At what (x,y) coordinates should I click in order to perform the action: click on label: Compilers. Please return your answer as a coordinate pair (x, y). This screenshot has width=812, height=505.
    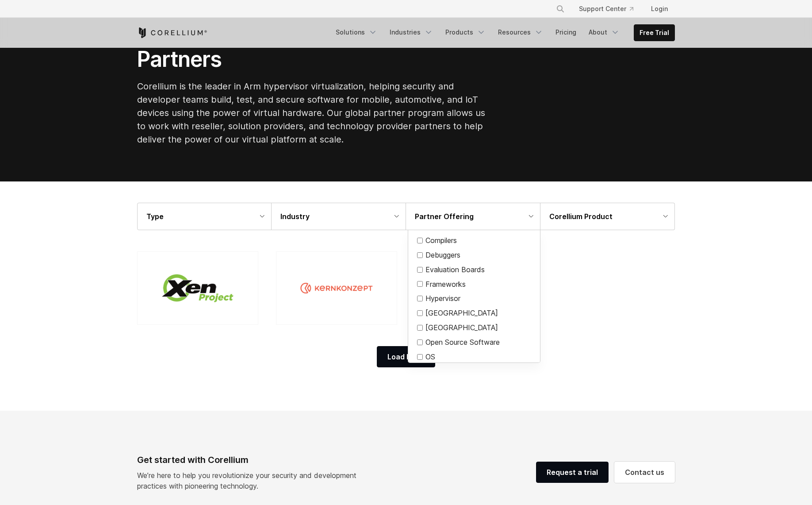
    Looking at the image, I should click on (441, 240).